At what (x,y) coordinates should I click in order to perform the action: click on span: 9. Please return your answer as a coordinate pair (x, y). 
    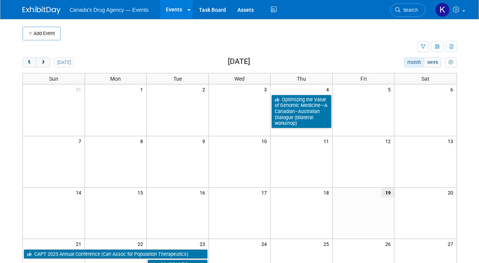
    Looking at the image, I should click on (205, 141).